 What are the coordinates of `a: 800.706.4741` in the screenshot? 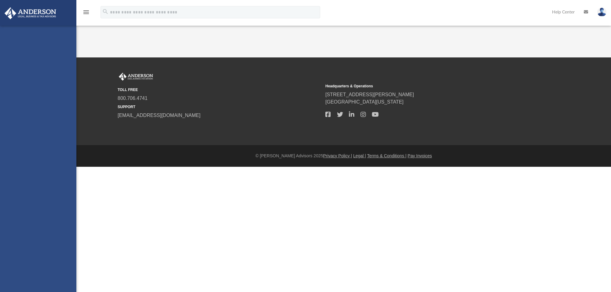 It's located at (133, 98).